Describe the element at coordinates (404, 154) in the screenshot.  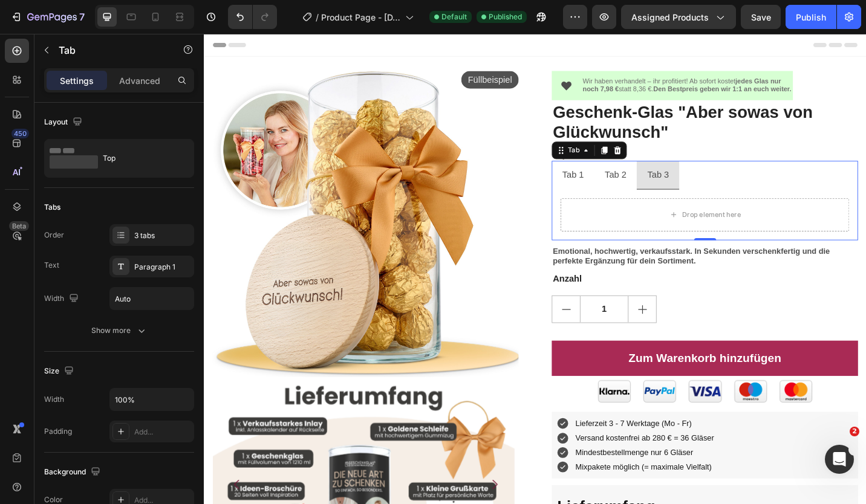
I see `p: Tab 1` at that location.